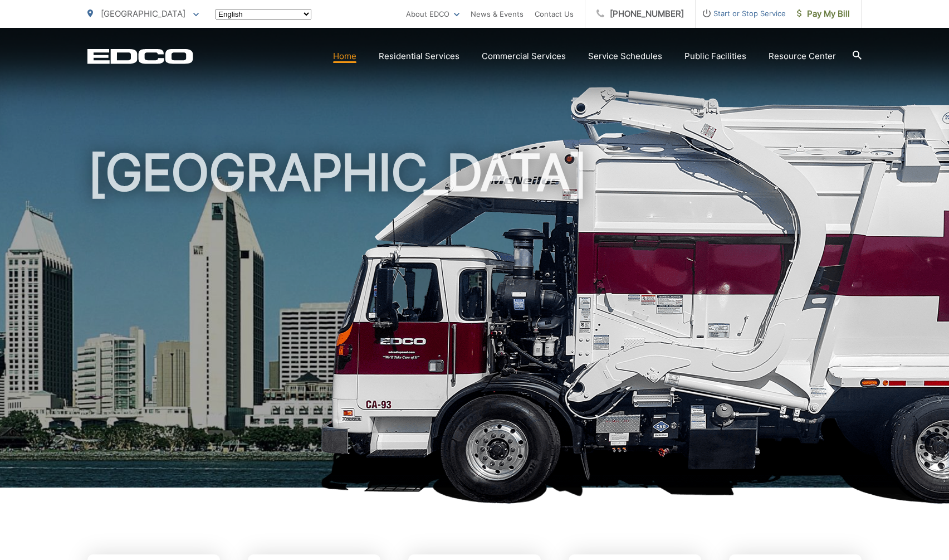  What do you see at coordinates (625, 56) in the screenshot?
I see `a: Service Schedules` at bounding box center [625, 56].